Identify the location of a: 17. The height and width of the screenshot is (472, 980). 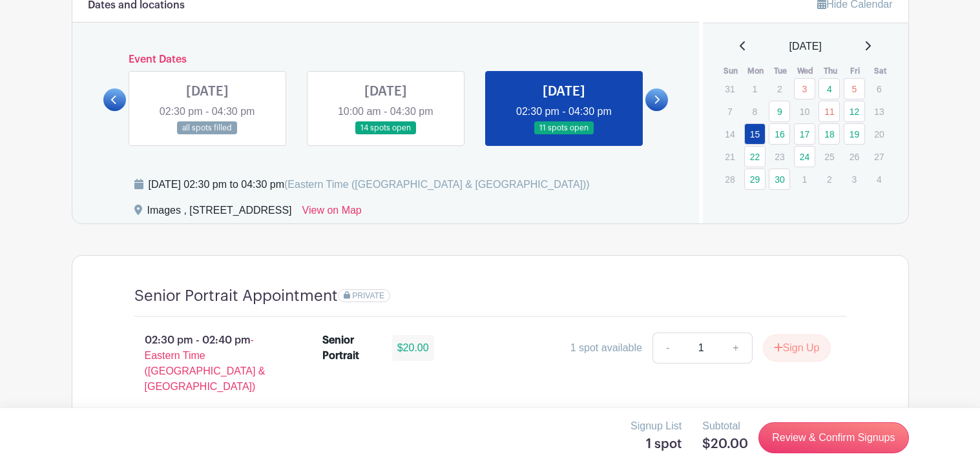
(804, 134).